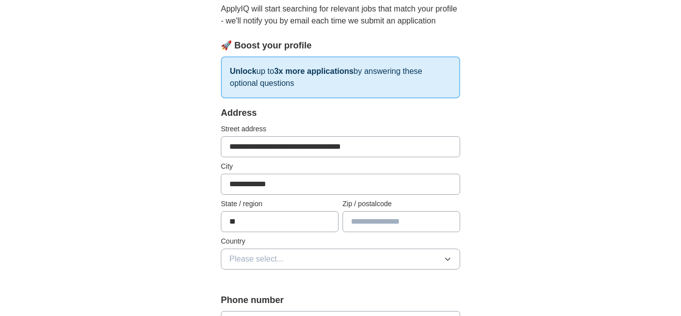  Describe the element at coordinates (340, 45) in the screenshot. I see `div: 🚀 Boost your profile` at that location.